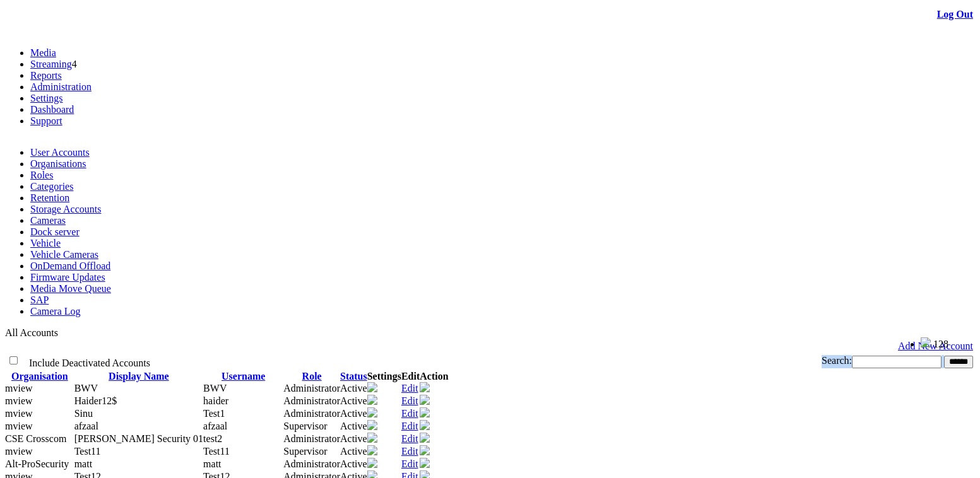 The width and height of the screenshot is (980, 478). Describe the element at coordinates (55, 232) in the screenshot. I see `a: Dock server` at that location.